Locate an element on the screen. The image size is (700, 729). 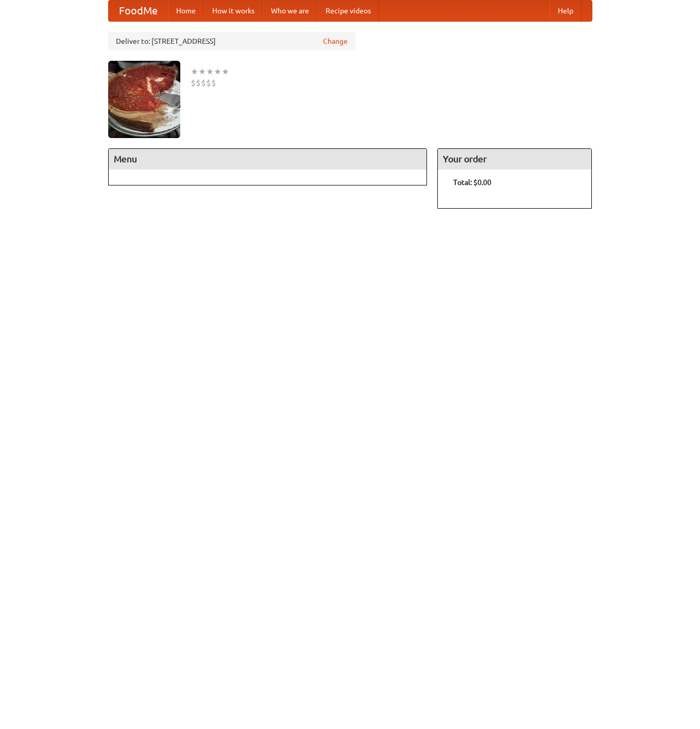
b: Total: $0.00 is located at coordinates (472, 182).